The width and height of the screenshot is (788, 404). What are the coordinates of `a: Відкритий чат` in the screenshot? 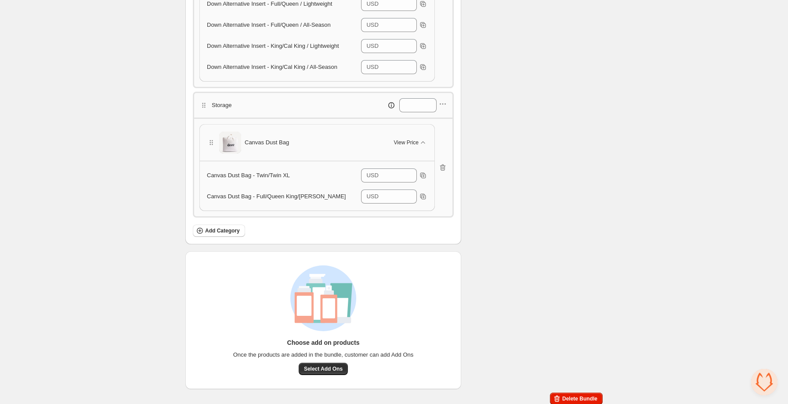 It's located at (764, 382).